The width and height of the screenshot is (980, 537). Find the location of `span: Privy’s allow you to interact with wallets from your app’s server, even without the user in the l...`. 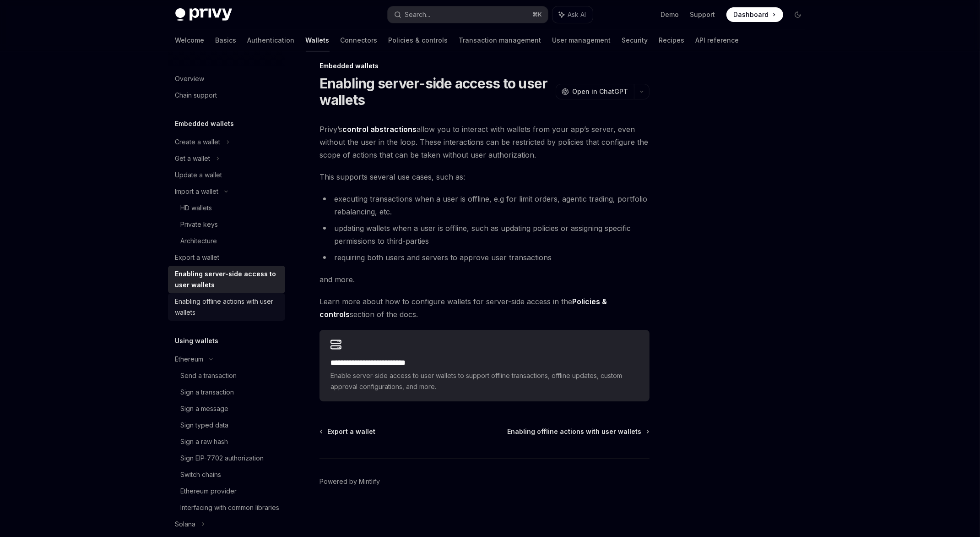

span: Privy’s allow you to interact with wallets from your app’s server, even without the user in the l... is located at coordinates (485, 142).